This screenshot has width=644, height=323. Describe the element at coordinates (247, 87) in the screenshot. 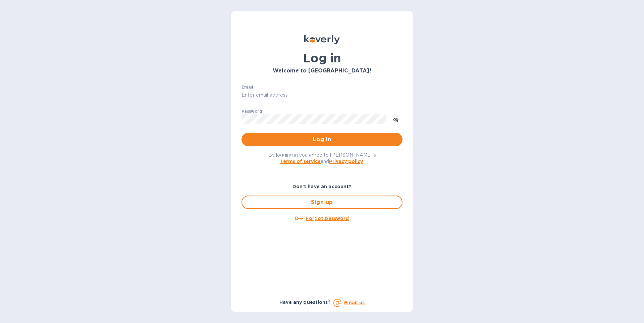

I see `label: Email` at that location.